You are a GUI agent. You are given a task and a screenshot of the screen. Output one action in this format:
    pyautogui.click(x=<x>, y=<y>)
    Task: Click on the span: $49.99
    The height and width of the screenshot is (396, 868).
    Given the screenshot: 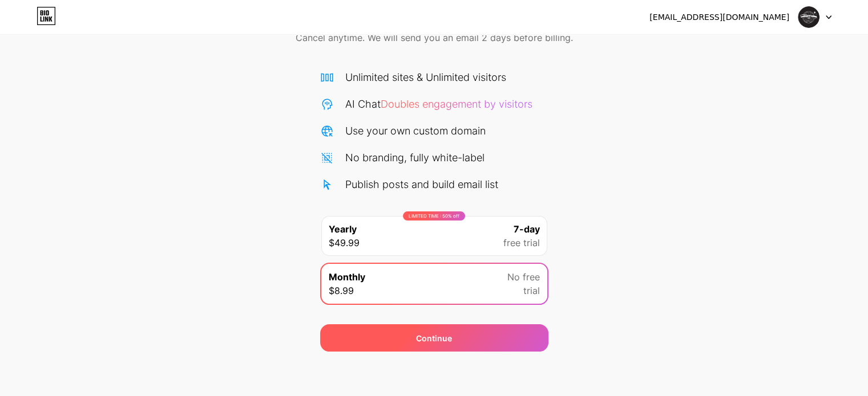 What is the action you would take?
    pyautogui.click(x=344, y=242)
    